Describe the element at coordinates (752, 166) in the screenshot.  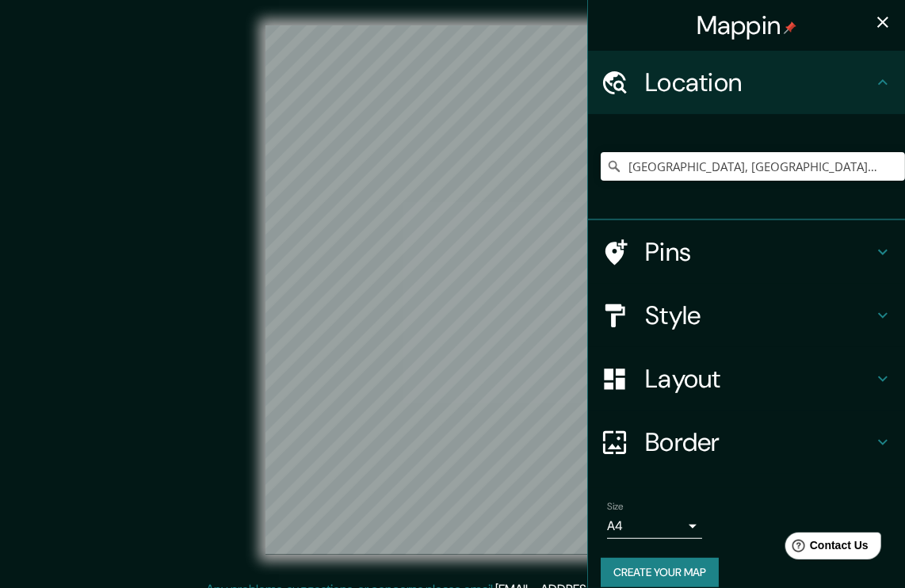
I see `input: Pick your city or area` at that location.